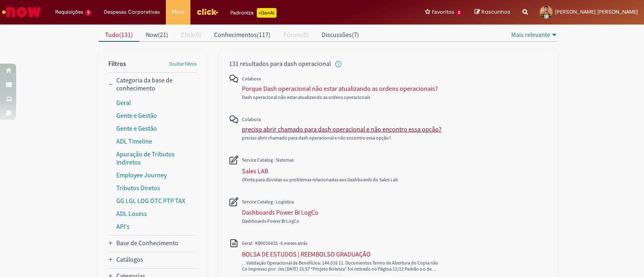  What do you see at coordinates (267, 13) in the screenshot?
I see `p: +GenAi` at bounding box center [267, 13].